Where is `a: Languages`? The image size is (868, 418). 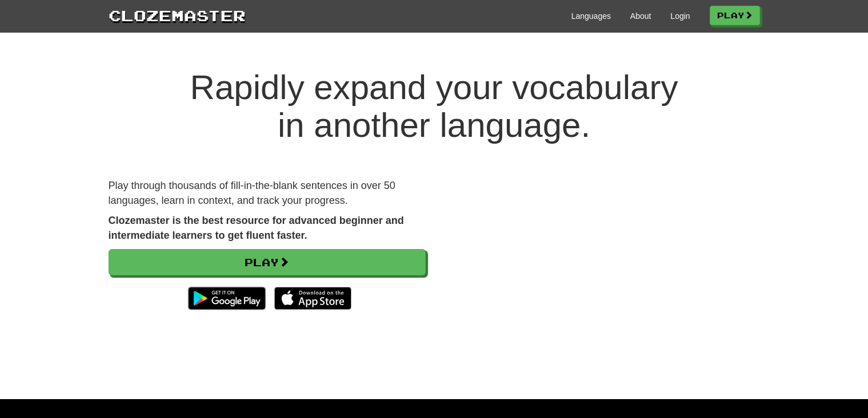 a: Languages is located at coordinates (591, 16).